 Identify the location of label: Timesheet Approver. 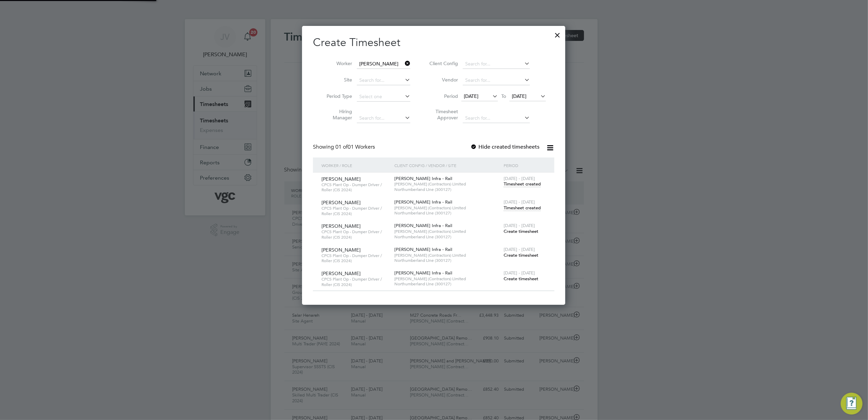
(443, 115).